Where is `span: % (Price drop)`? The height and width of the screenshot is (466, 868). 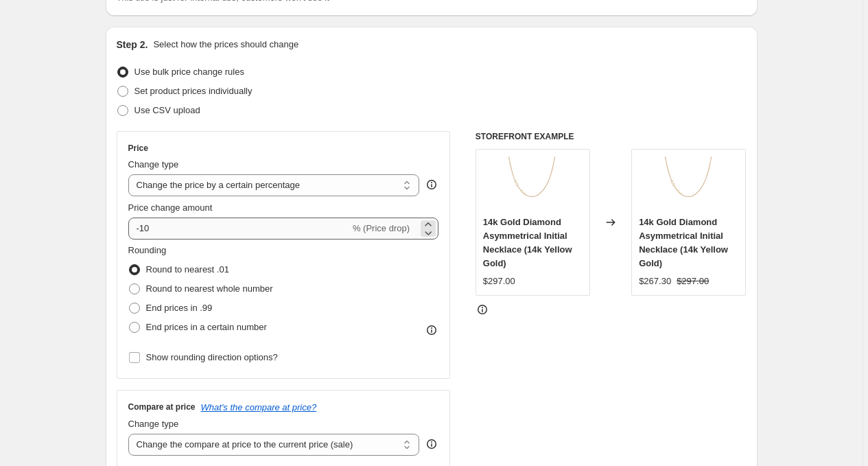
span: % (Price drop) is located at coordinates (381, 228).